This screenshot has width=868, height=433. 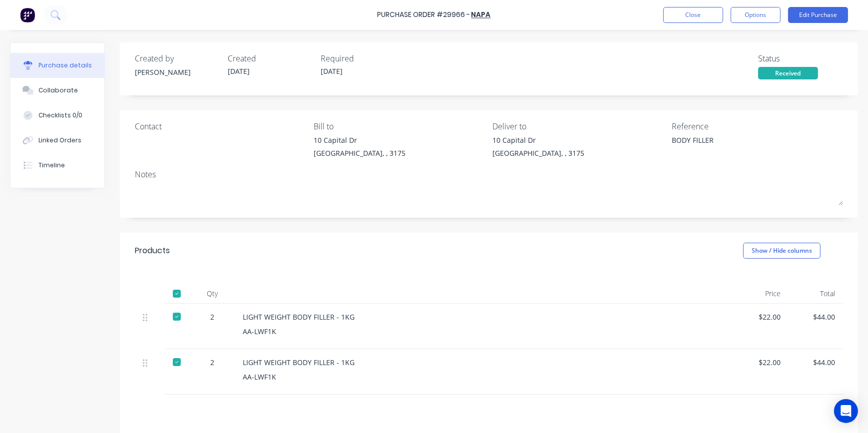 What do you see at coordinates (57, 140) in the screenshot?
I see `button: Linked Orders` at bounding box center [57, 140].